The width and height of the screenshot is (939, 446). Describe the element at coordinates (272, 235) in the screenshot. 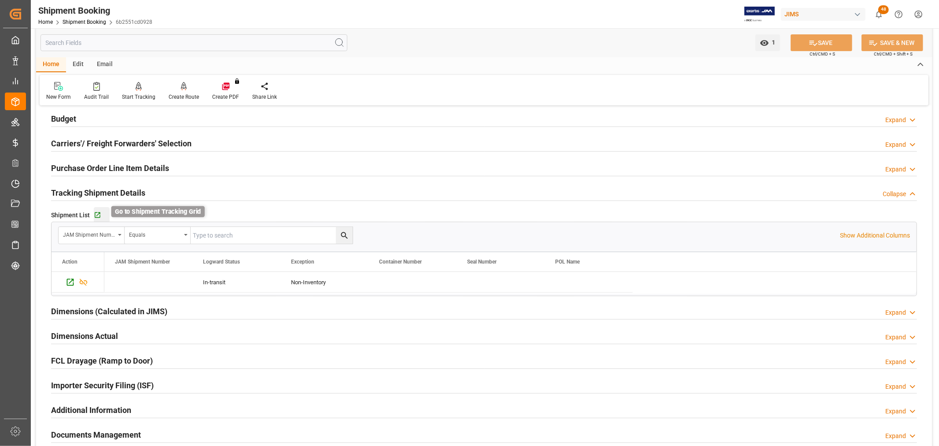

I see `input: Type to search` at that location.